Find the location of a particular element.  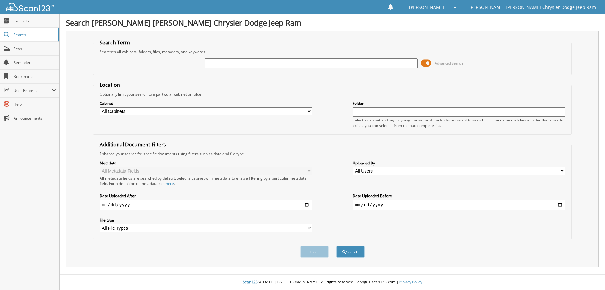

span: Reminders is located at coordinates (35, 62).